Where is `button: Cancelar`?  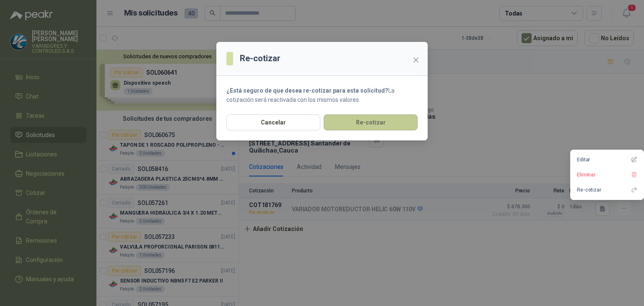
button: Cancelar is located at coordinates (273, 123).